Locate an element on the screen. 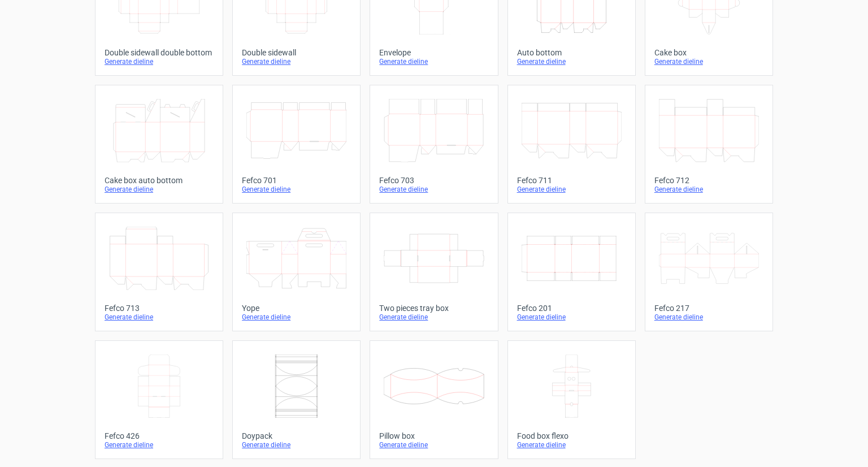 The image size is (868, 467). a: Two pieces tray boxGenerate dieline is located at coordinates (433, 272).